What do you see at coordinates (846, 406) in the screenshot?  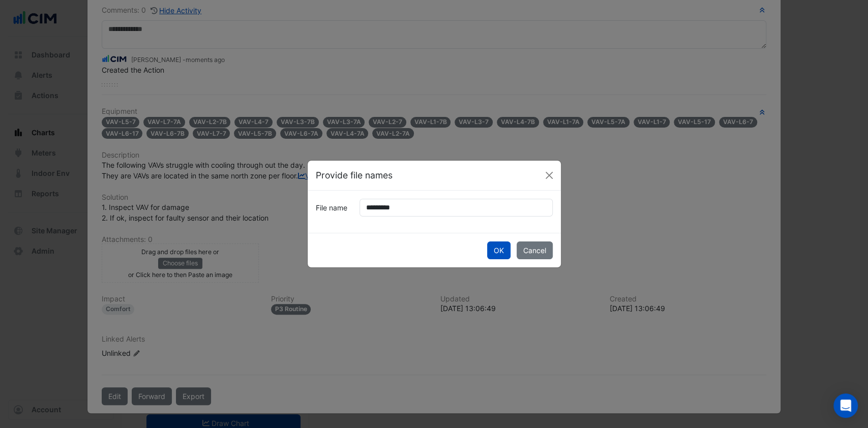 I see `div: Open Intercom Messenger` at bounding box center [846, 406].